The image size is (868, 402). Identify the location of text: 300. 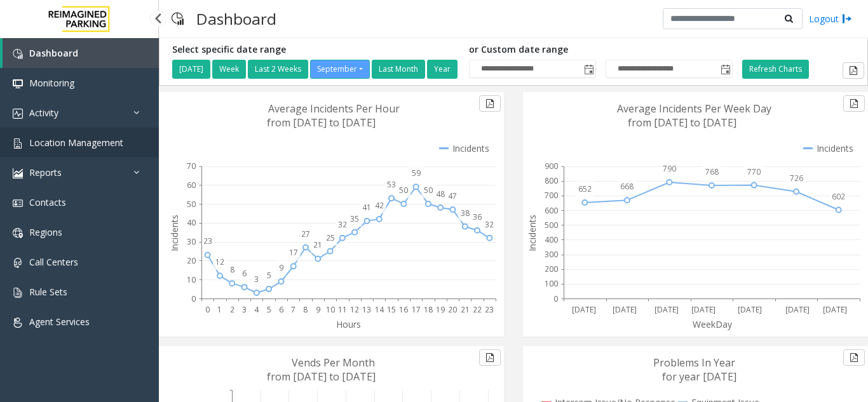
(551, 254).